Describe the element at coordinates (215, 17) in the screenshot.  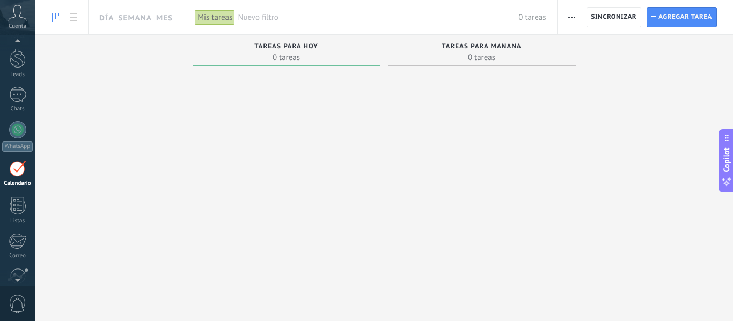
I see `div: Mis tareas` at that location.